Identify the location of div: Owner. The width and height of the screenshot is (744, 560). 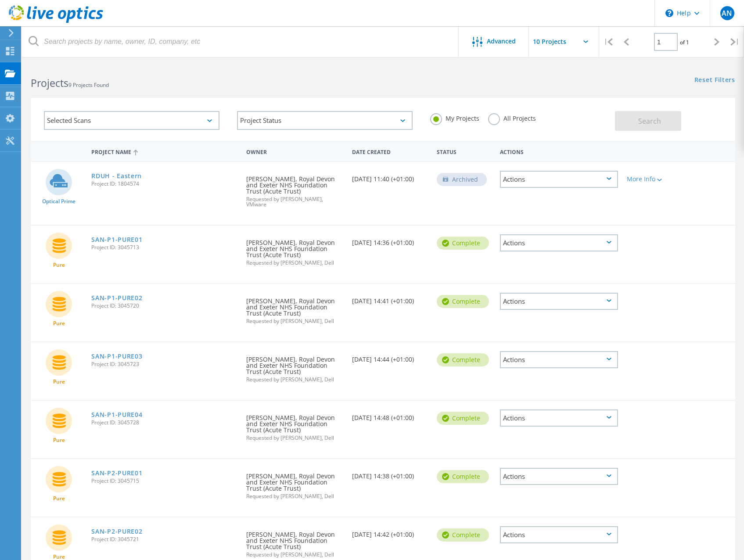
(294, 151).